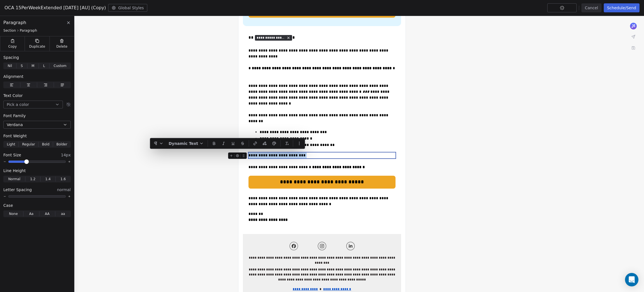 This screenshot has height=292, width=644. Describe the element at coordinates (632, 280) in the screenshot. I see `div: Open Intercom Messenger` at that location.